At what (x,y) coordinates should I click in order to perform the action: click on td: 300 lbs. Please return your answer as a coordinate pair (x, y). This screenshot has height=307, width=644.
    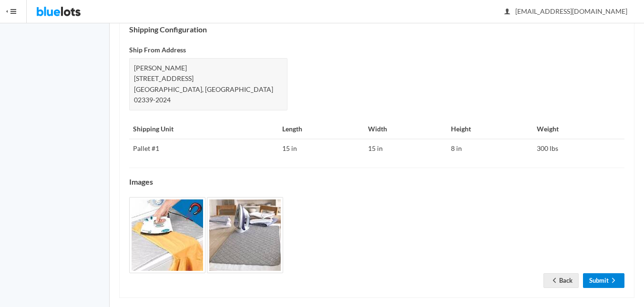
    Looking at the image, I should click on (578, 149).